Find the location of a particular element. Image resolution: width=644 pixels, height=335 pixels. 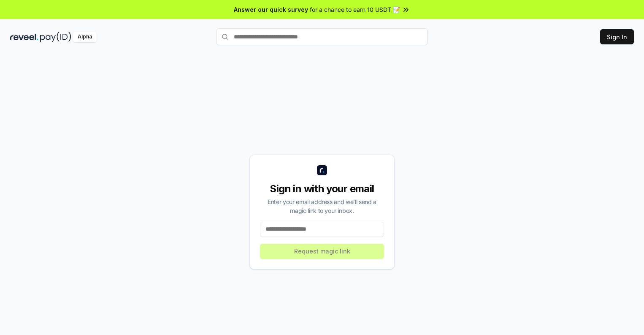

button: Sign In is located at coordinates (617, 37).